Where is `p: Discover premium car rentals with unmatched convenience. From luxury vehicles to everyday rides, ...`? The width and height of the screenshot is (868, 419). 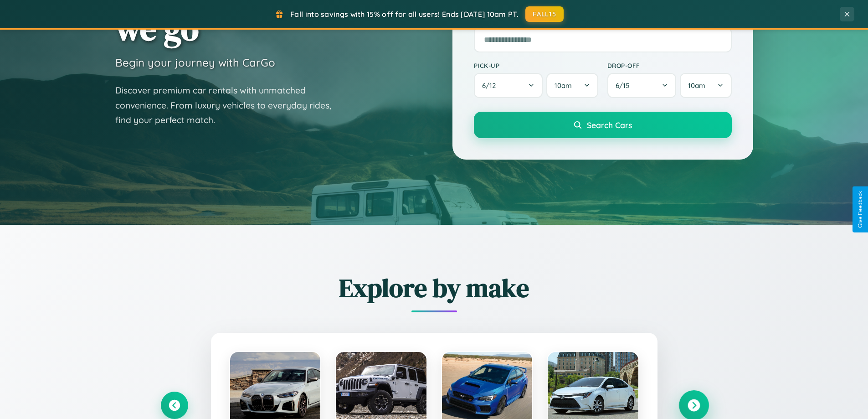
p: Discover premium car rentals with unmatched convenience. From luxury vehicles to everyday rides, ... is located at coordinates (229, 105).